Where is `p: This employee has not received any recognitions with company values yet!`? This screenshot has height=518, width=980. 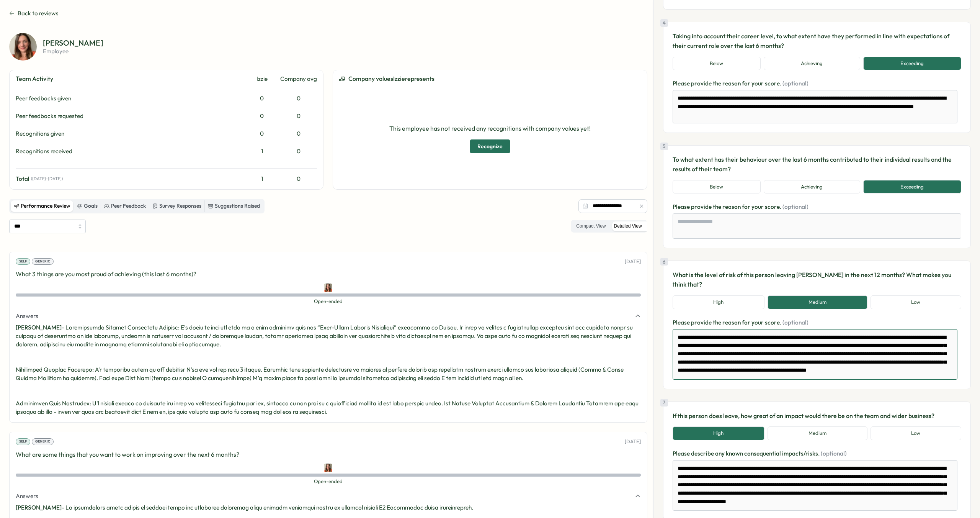 p: This employee has not received any recognitions with company values yet! is located at coordinates (490, 129).